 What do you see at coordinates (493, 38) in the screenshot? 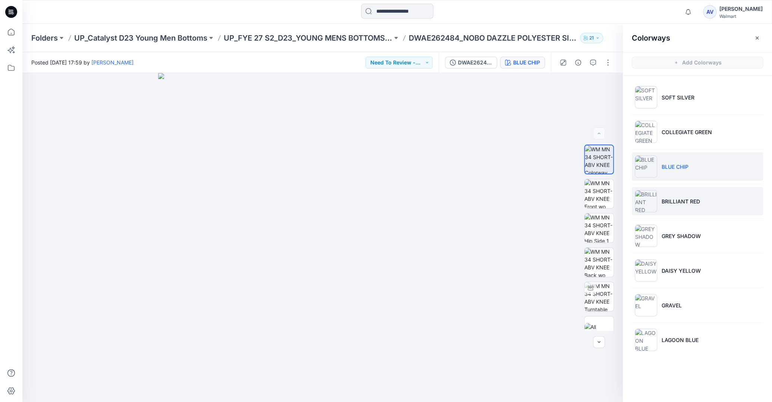
I see `p: DWAE262484_NOBO DAZZLE POLYESTER SIDE PANEL E-WAIST BASKETBALL SHORT` at bounding box center [493, 38].